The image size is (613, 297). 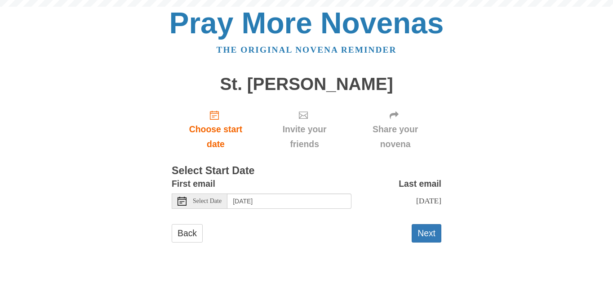 I want to click on a: Choose start date, so click(x=216, y=129).